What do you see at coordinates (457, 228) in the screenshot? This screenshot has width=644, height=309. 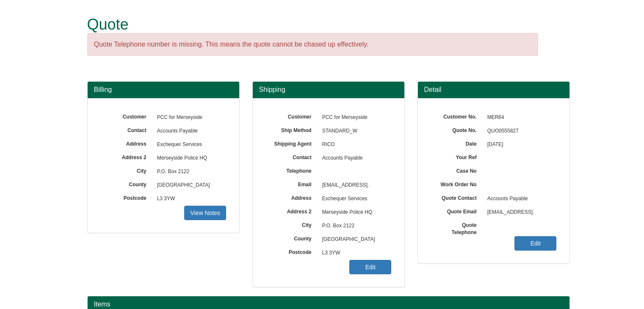 I see `label: Quote Telephone` at bounding box center [457, 228].